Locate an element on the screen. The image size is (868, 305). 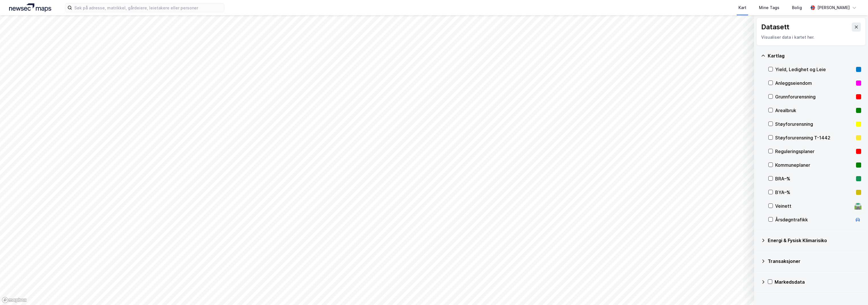
div: Støyforurensning is located at coordinates (814, 124).